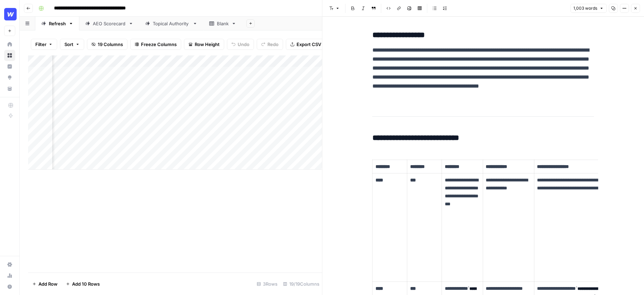 The width and height of the screenshot is (644, 295). What do you see at coordinates (10, 44) in the screenshot?
I see `a: Home` at bounding box center [10, 44].